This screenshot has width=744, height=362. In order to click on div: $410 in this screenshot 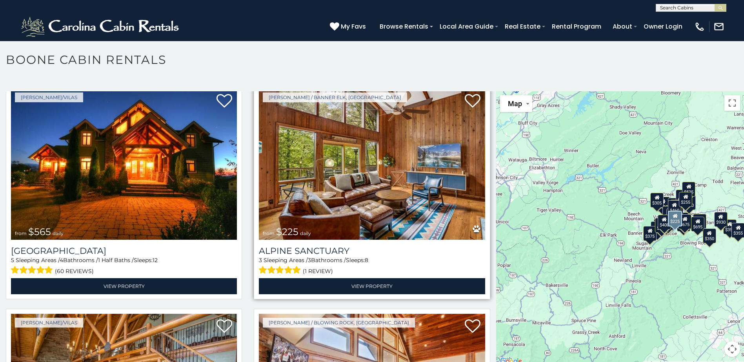, I will do `click(669, 214)`.